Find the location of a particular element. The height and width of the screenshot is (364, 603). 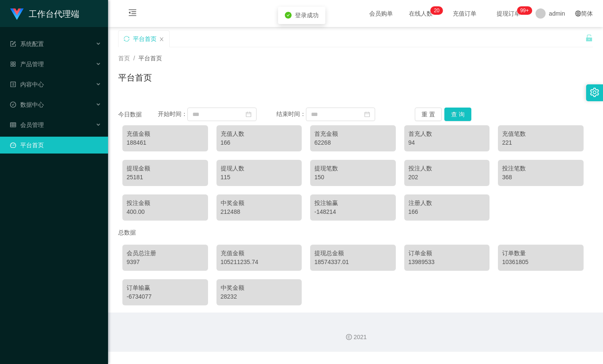

i: 图标: copyright is located at coordinates (349, 337).